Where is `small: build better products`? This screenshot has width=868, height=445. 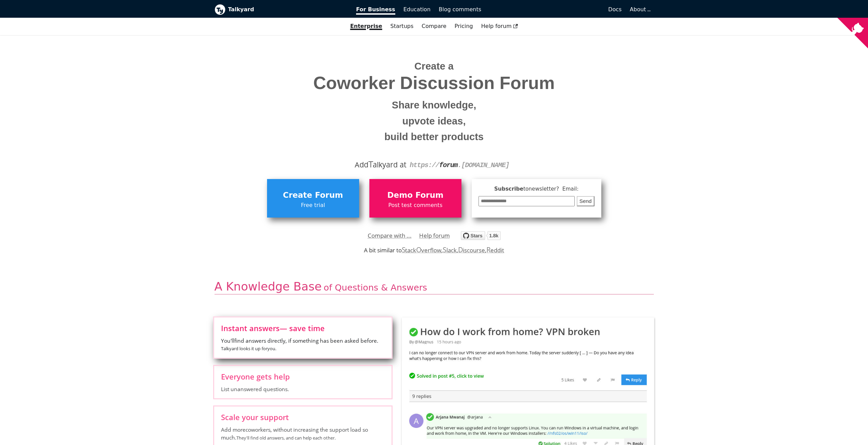
small: build better products is located at coordinates (434, 137).